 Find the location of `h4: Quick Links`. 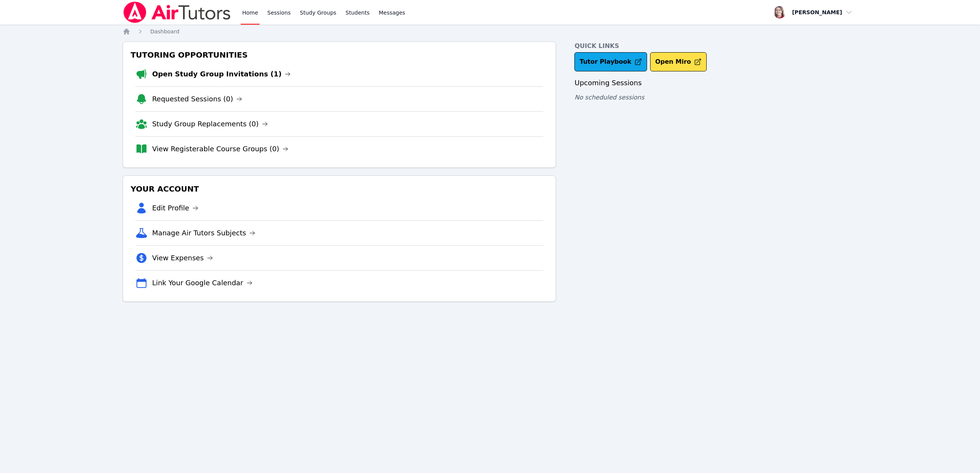

h4: Quick Links is located at coordinates (716, 46).